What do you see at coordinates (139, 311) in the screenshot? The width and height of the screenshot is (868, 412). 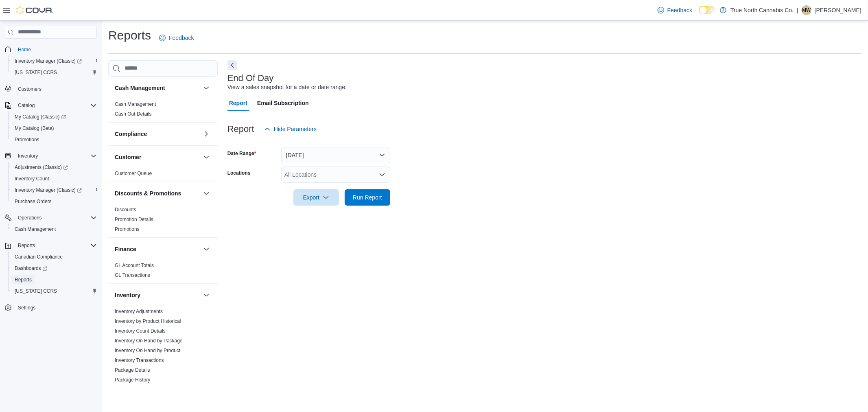 I see `span: Inventory Adjustments` at bounding box center [139, 311].